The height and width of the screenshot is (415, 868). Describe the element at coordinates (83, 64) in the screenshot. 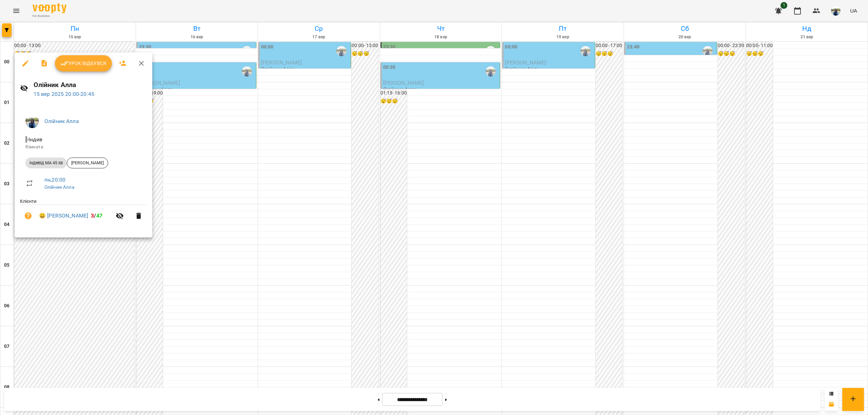

I see `span: Урок відбувся` at that location.